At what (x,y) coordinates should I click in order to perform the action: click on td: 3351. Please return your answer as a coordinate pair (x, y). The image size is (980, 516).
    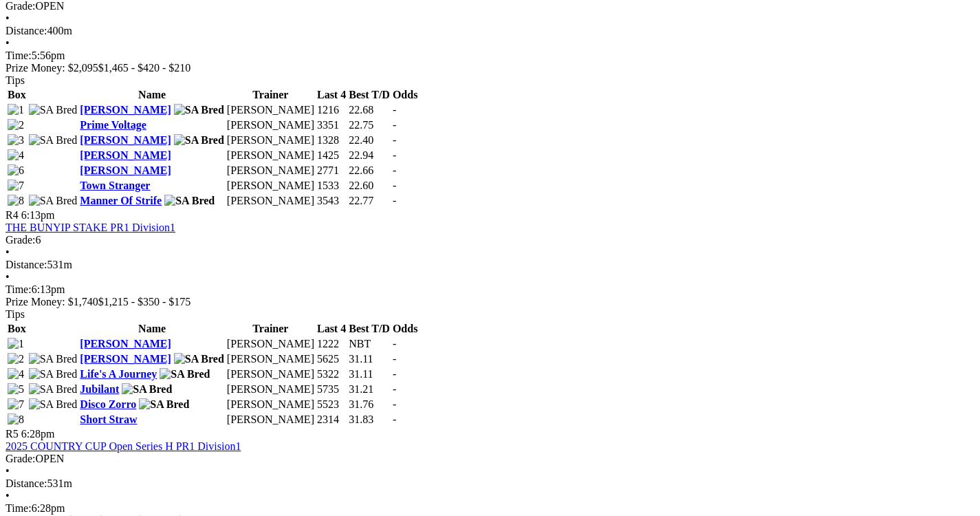
    Looking at the image, I should click on (331, 125).